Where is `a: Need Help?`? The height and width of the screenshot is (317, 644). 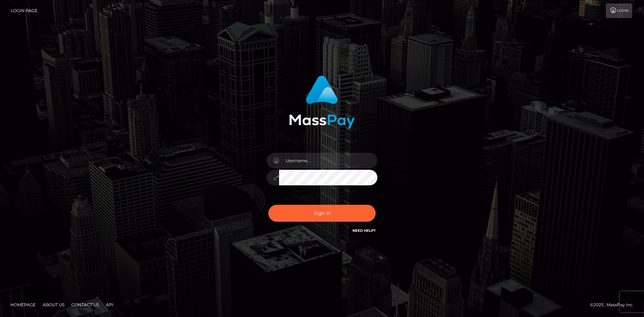
a: Need Help? is located at coordinates (364, 230).